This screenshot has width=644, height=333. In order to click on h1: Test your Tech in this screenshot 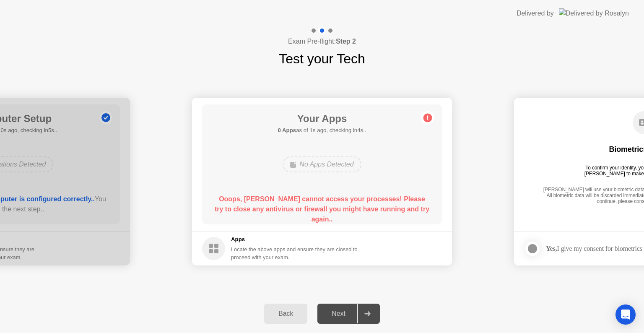, I will do `click(322, 59)`.